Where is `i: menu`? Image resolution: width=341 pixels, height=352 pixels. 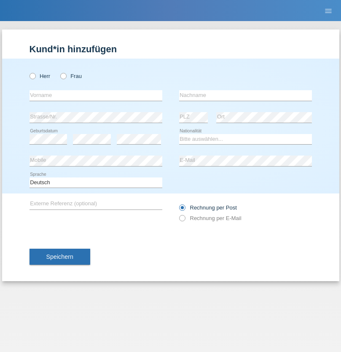
i: menu is located at coordinates (328, 11).